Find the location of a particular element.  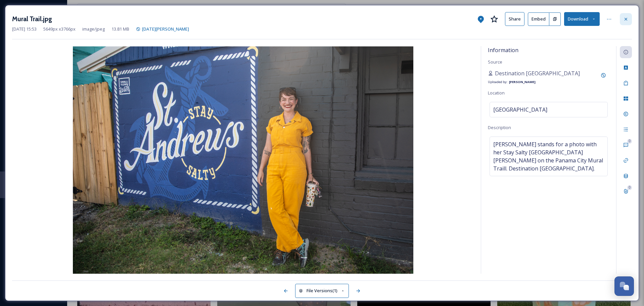

span: image/jpeg is located at coordinates (93, 29).